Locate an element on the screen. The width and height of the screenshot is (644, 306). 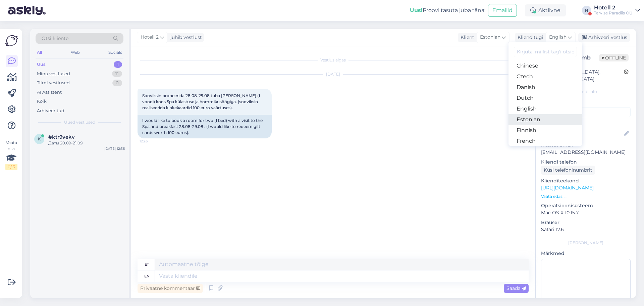
div: Privaatne kommentaar is located at coordinates (170, 288).